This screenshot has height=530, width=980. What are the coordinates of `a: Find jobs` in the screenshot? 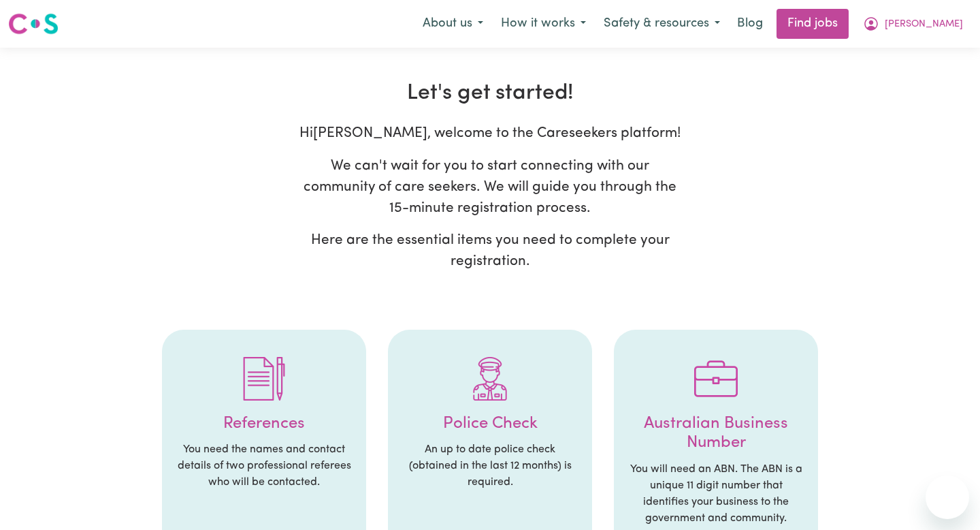 It's located at (812, 24).